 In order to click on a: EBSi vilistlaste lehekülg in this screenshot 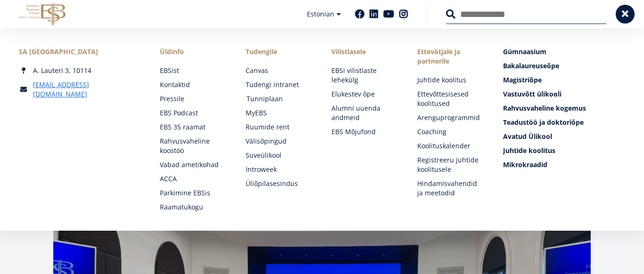, I will do `click(365, 76)`.